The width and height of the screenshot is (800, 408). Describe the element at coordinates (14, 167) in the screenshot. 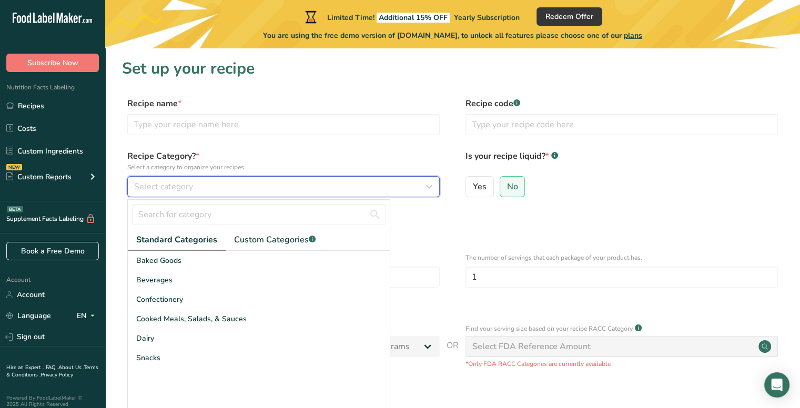

I see `div: NEW` at that location.